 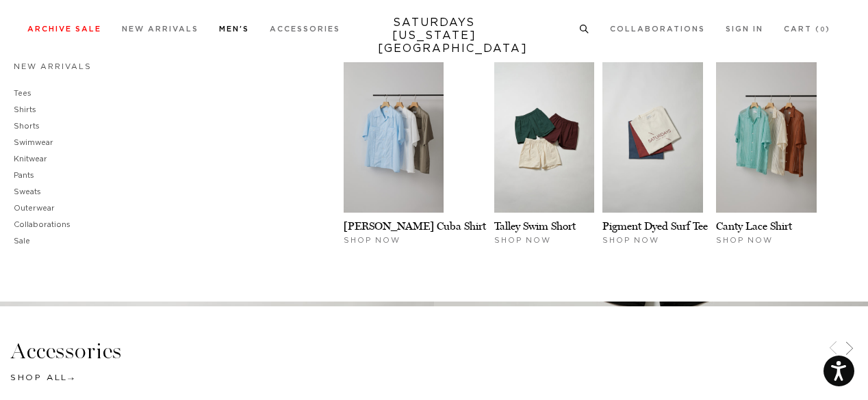 What do you see at coordinates (807, 29) in the screenshot?
I see `a: Cart (0)` at bounding box center [807, 29].